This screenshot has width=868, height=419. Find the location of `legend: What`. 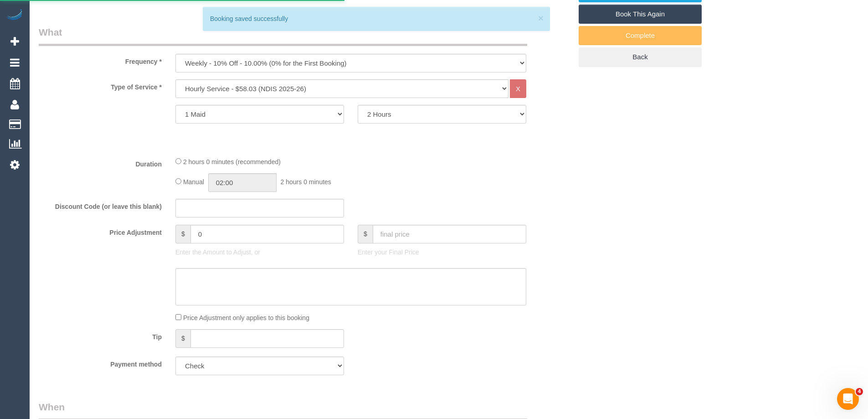

legend: What is located at coordinates (283, 36).